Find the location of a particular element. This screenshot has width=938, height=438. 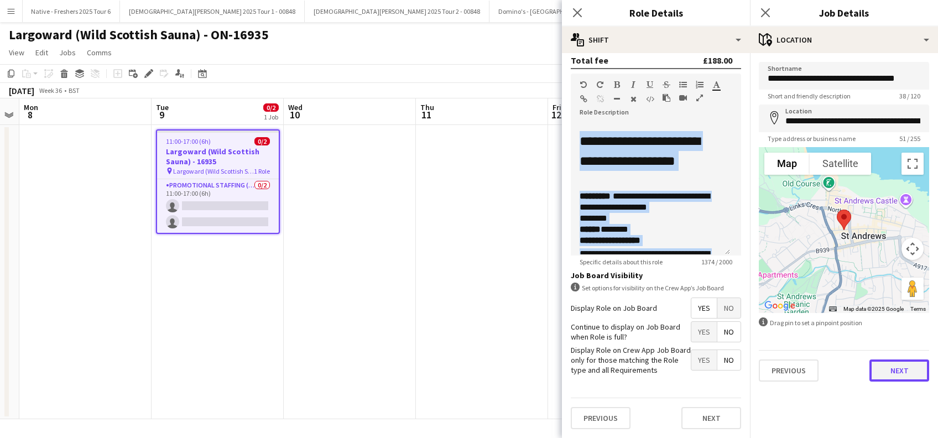

a: Jobs is located at coordinates (67, 53).